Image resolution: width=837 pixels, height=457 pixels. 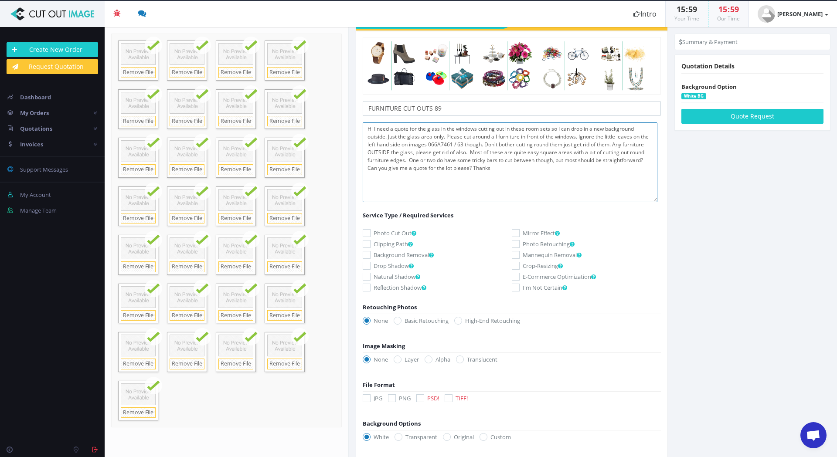 I want to click on small: Your Time, so click(x=686, y=18).